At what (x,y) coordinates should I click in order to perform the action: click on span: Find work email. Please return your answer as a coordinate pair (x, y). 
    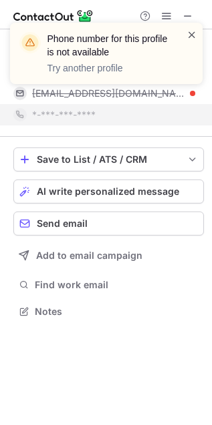
    Looking at the image, I should click on (116, 285).